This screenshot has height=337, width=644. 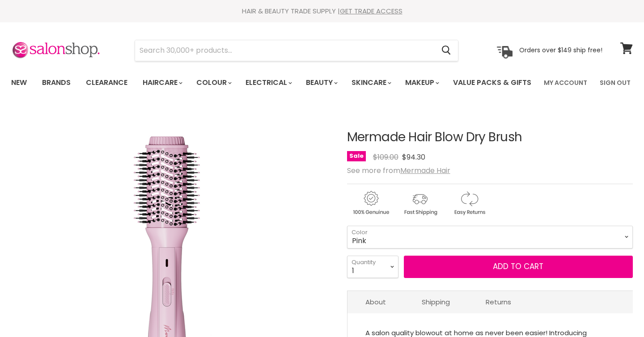 What do you see at coordinates (565, 83) in the screenshot?
I see `a: My Account` at bounding box center [565, 83].